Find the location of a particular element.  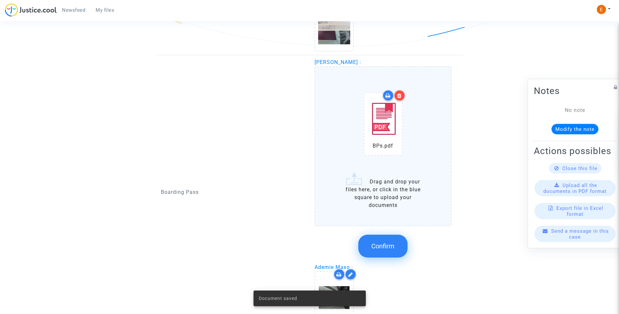

h2: Actions possibles is located at coordinates (575, 151).